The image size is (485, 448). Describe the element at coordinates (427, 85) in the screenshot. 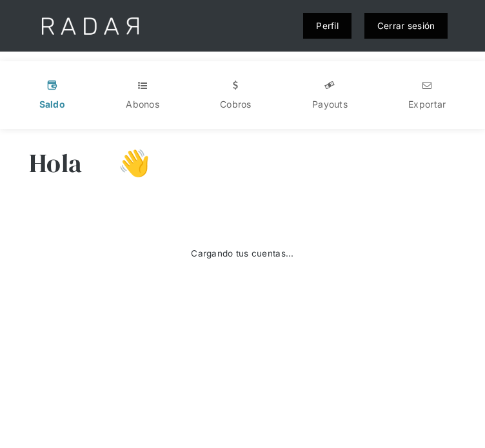

I see `div: n` at that location.